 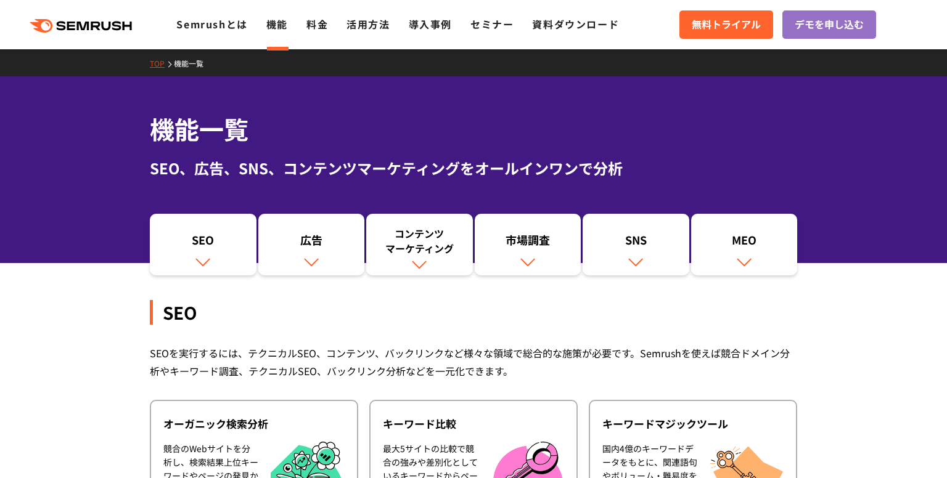 What do you see at coordinates (693, 424) in the screenshot?
I see `div: キーワードマジックツール` at bounding box center [693, 424].